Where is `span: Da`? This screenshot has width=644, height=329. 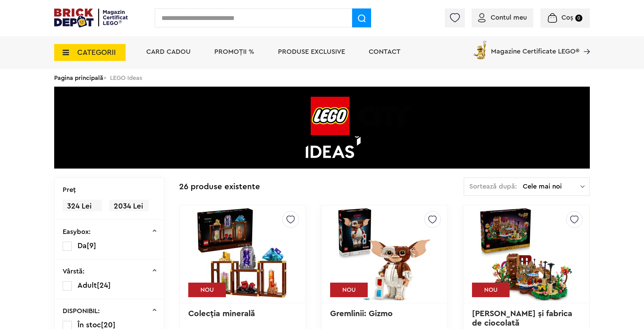
span: Da is located at coordinates (82, 246).